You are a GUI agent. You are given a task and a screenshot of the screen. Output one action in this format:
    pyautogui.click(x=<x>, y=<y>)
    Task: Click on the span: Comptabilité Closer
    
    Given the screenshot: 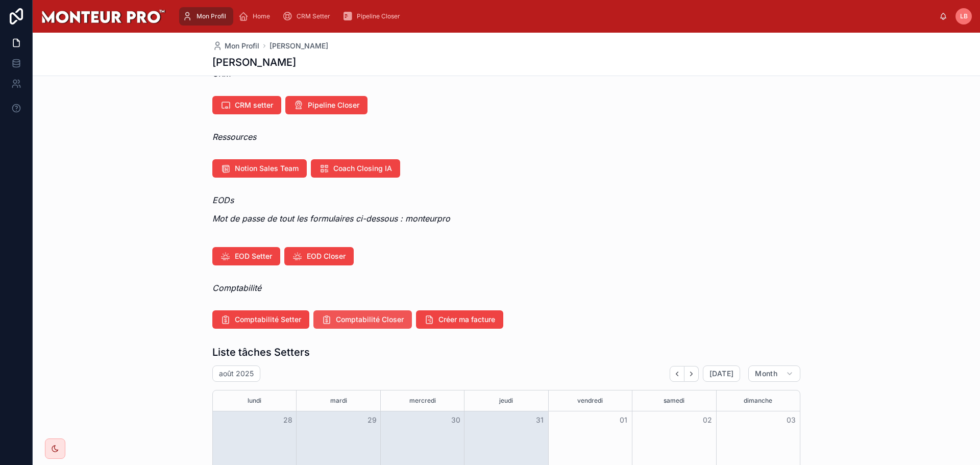 What is the action you would take?
    pyautogui.click(x=369, y=319)
    